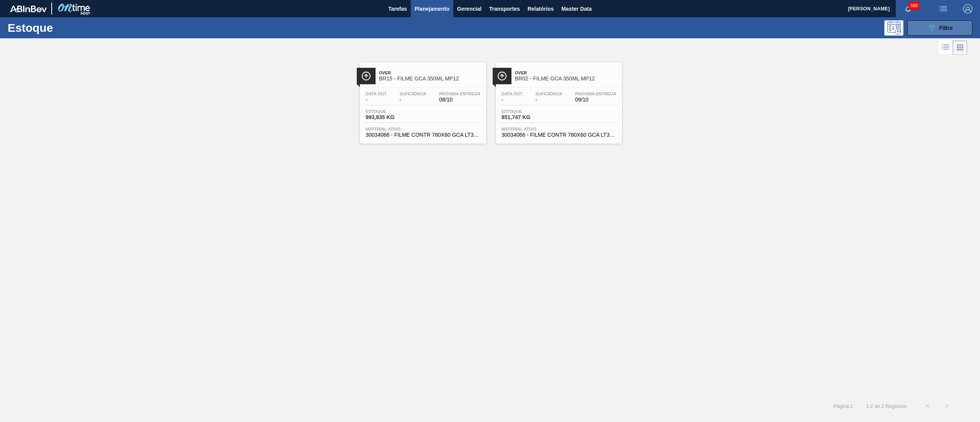 Image resolution: width=980 pixels, height=422 pixels. What do you see at coordinates (945, 47) in the screenshot?
I see `div: Visão em Lista` at bounding box center [945, 47].